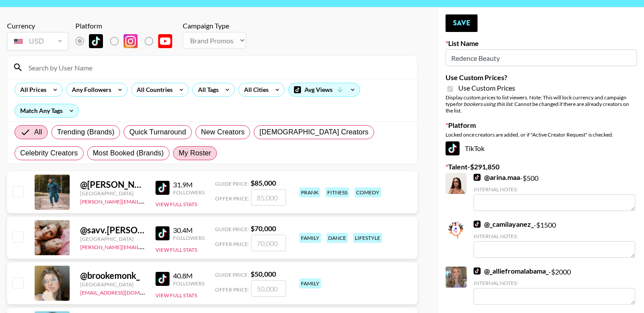  Describe the element at coordinates (310, 193) in the screenshot. I see `div: prank` at that location.